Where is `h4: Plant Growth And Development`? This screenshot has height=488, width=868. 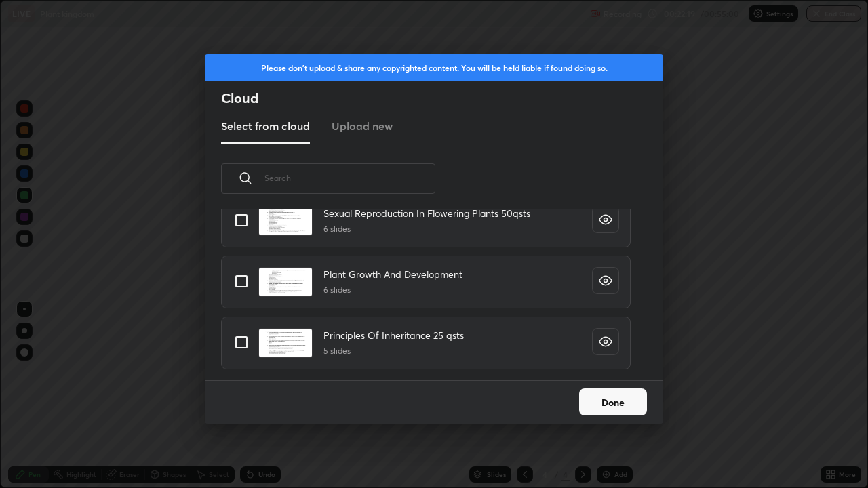
h4: Plant Growth And Development is located at coordinates (393, 274).